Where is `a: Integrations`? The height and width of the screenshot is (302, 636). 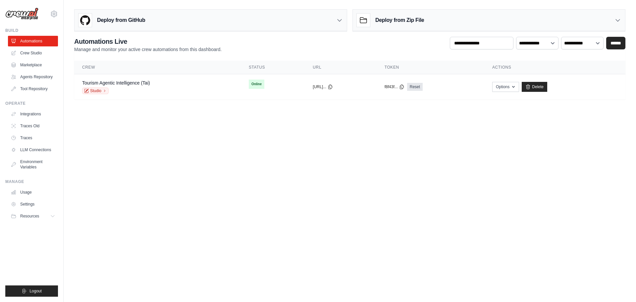 a: Integrations is located at coordinates (33, 114).